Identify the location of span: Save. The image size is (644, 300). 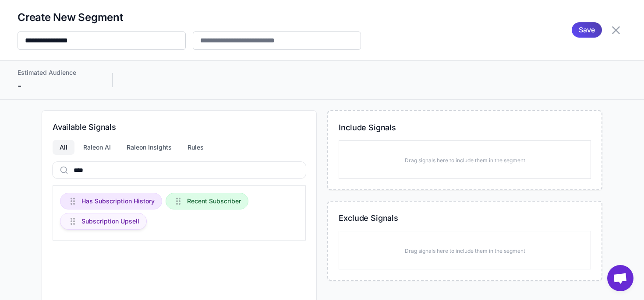
(587, 30).